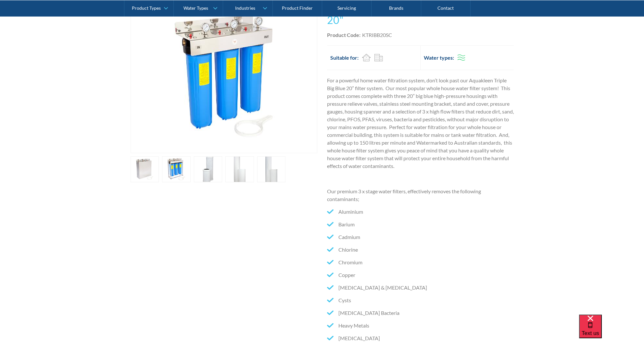 The image size is (644, 347). What do you see at coordinates (420, 300) in the screenshot?
I see `li: Cysts` at bounding box center [420, 300].